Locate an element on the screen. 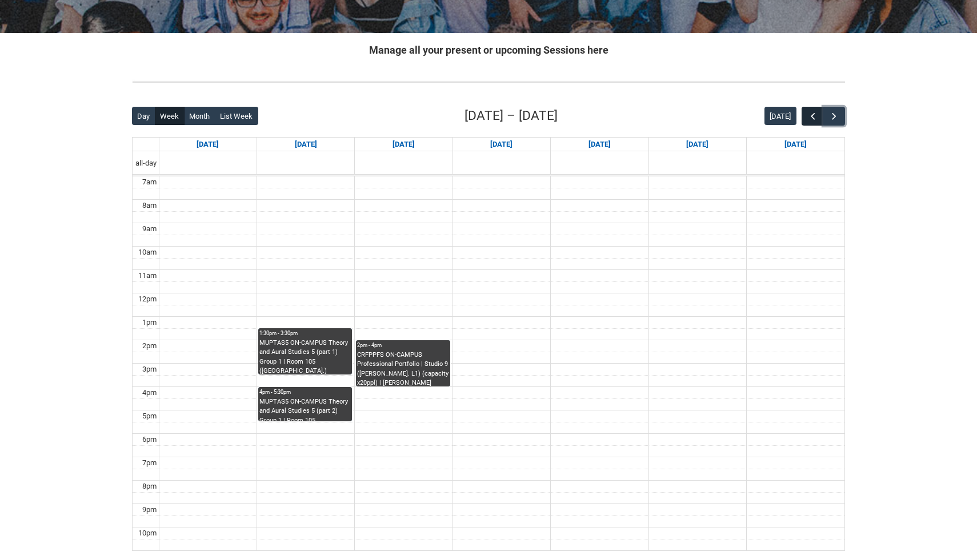  div: 8am is located at coordinates (149, 206).